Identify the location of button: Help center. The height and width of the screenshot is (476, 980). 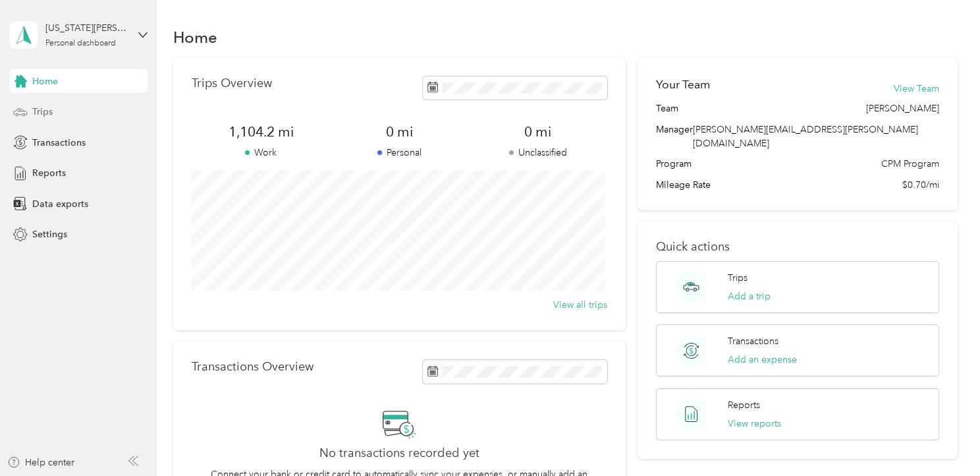
(41, 463).